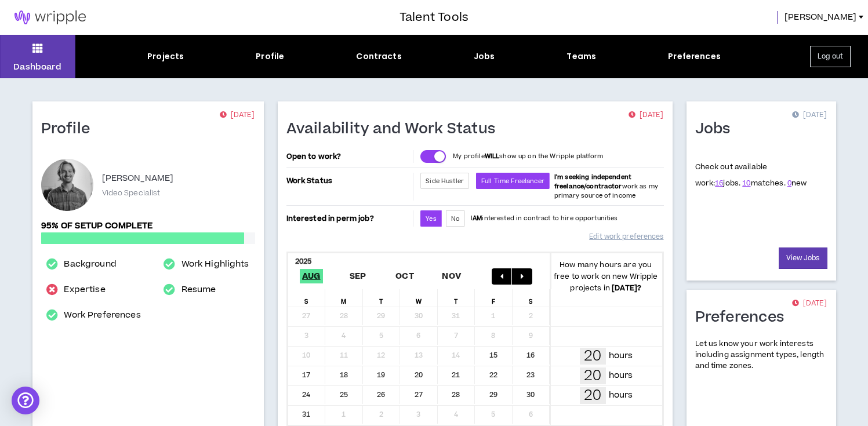  What do you see at coordinates (84, 290) in the screenshot?
I see `a: Expertise` at bounding box center [84, 290].